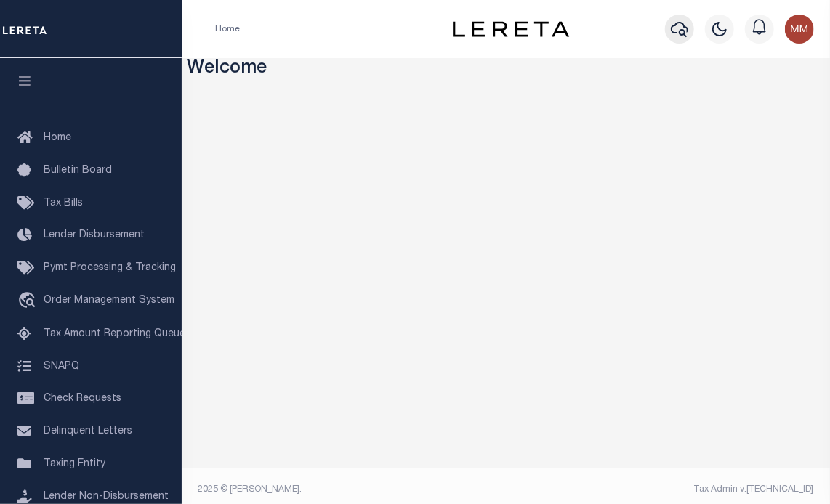  I want to click on span: Tax Bills, so click(63, 203).